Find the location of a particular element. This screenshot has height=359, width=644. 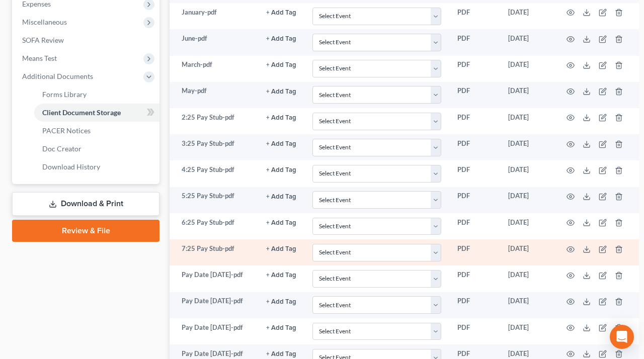

span: Doc Creator is located at coordinates (62, 149).